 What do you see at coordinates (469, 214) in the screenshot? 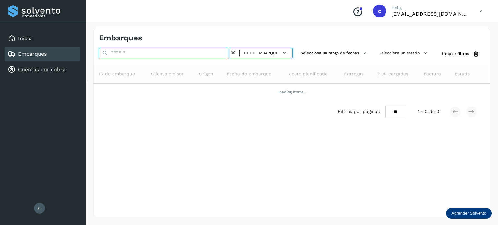
I see `div: Aprender Solvento` at bounding box center [469, 214].